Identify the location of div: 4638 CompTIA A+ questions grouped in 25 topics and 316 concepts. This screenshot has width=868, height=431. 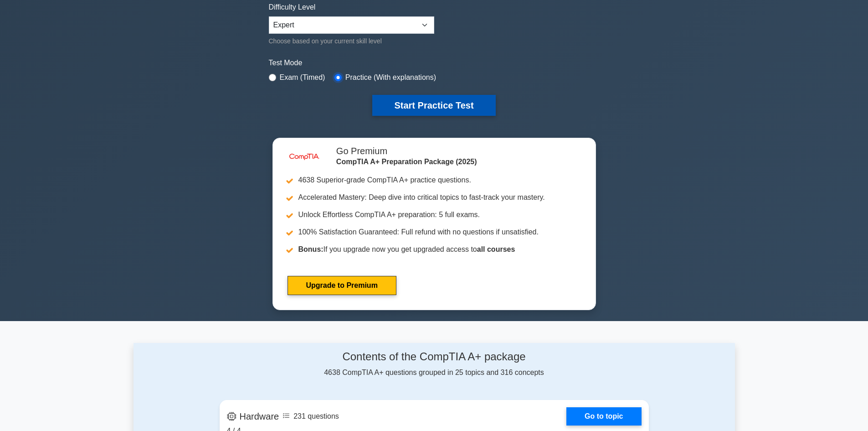
(434, 364).